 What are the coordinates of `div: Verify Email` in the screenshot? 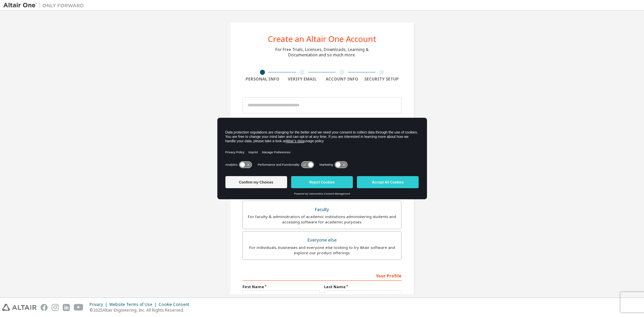 It's located at (303, 79).